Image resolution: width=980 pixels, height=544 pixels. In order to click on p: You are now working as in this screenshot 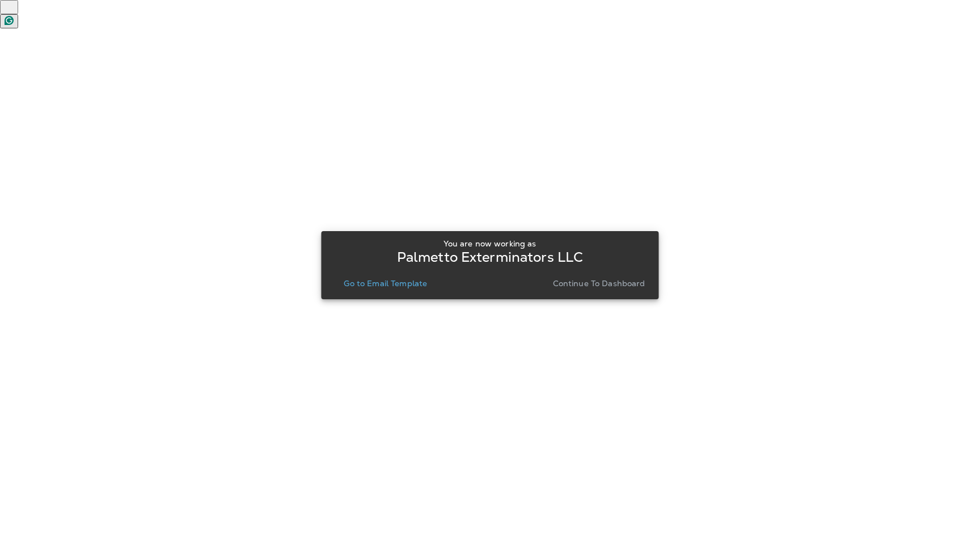, I will do `click(489, 243)`.